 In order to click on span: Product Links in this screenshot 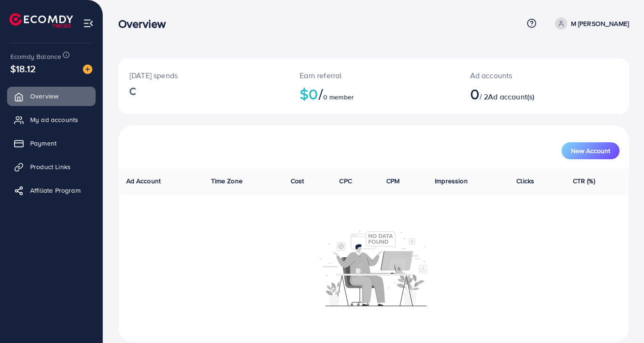, I will do `click(51, 167)`.